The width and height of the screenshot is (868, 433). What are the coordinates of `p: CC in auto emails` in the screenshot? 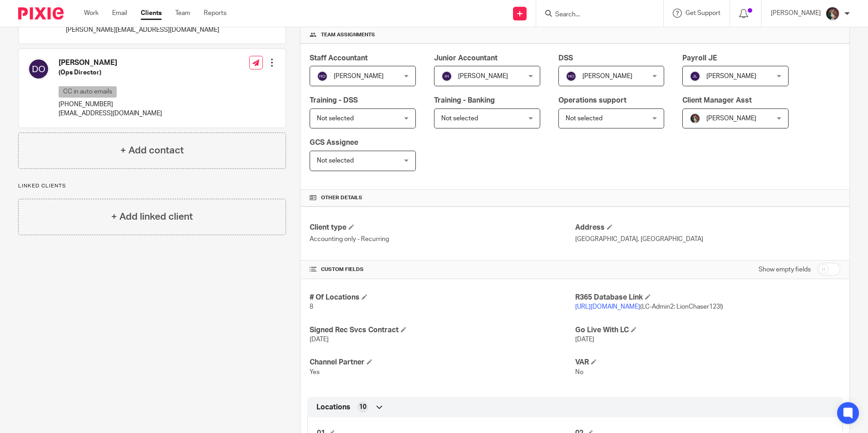 It's located at (88, 92).